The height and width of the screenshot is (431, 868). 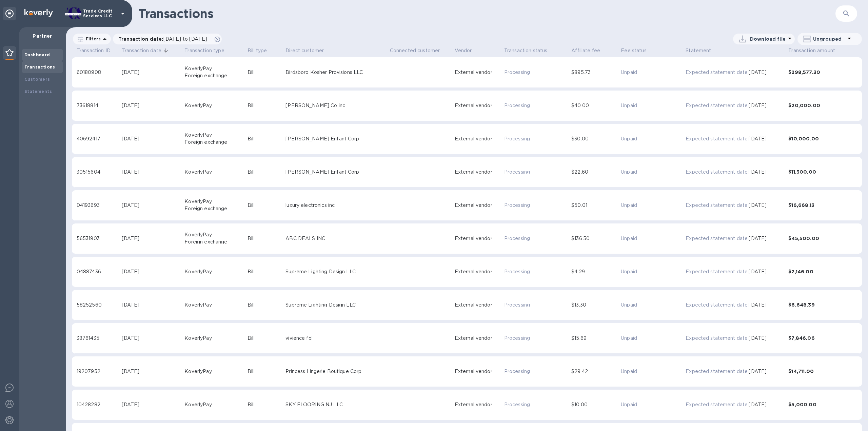 I want to click on div: 19207952, so click(x=98, y=372).